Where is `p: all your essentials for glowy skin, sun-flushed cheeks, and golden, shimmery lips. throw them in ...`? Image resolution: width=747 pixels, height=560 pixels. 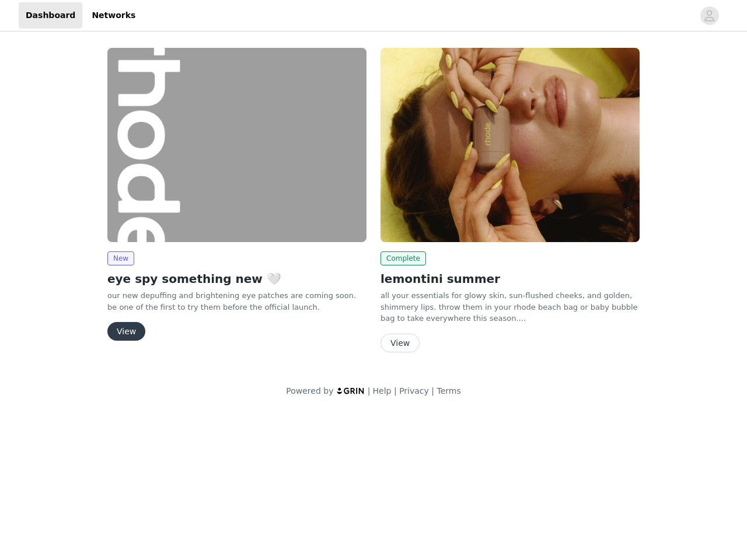
p: all your essentials for glowy skin, sun-flushed cheeks, and golden, shimmery lips. throw them in ... is located at coordinates (510, 307).